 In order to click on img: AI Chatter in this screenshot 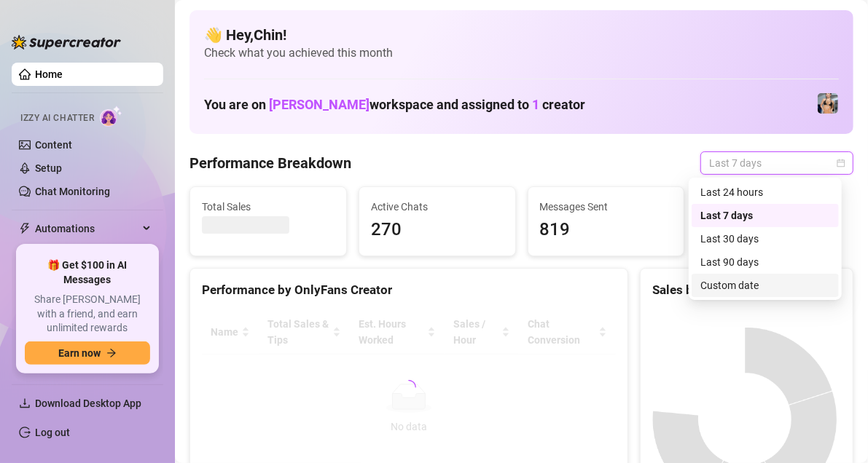, I will do `click(111, 116)`.